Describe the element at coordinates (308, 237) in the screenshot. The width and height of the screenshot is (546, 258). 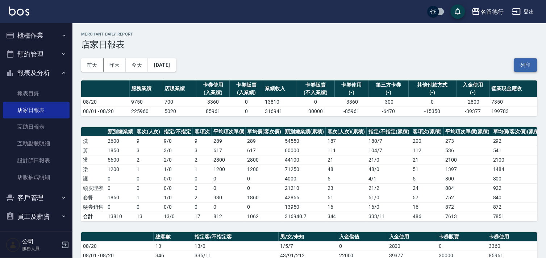
I see `th: 男/女/未知` at that location.